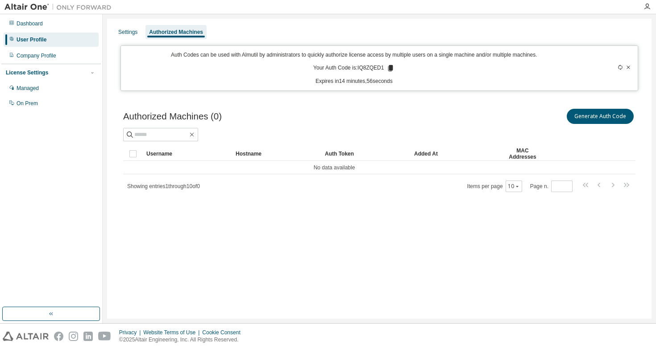  I want to click on img: Altair One, so click(60, 7).